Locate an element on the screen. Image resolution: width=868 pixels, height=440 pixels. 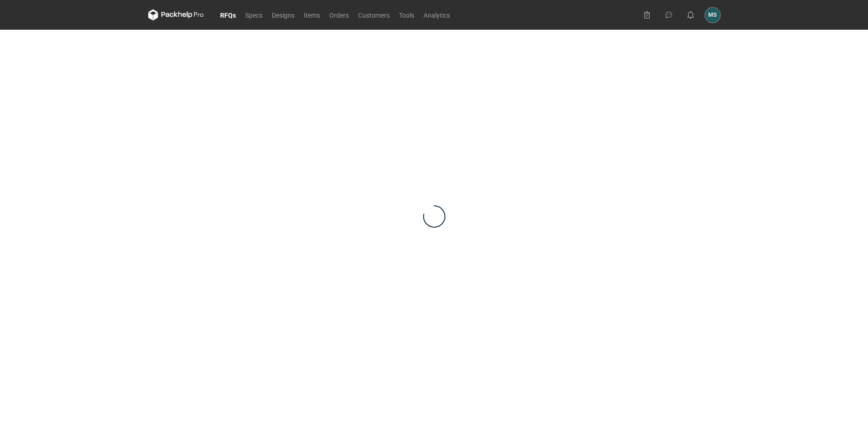
a: Specs is located at coordinates (253, 15).